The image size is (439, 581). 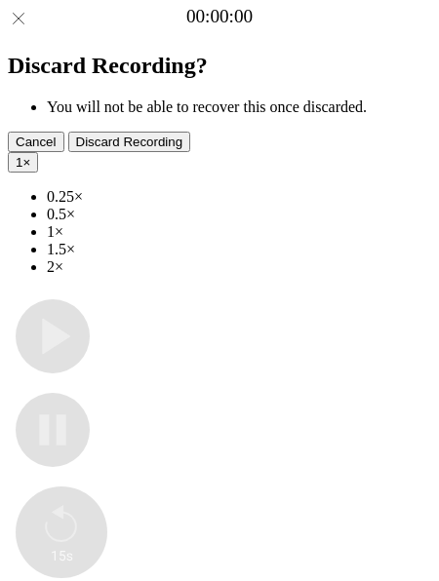 What do you see at coordinates (239, 197) in the screenshot?
I see `li: 0.25×` at bounding box center [239, 197].